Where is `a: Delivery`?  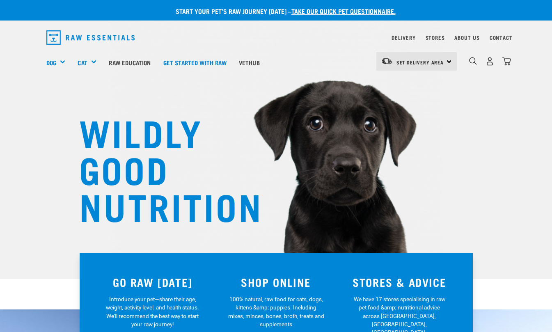 a: Delivery is located at coordinates (403, 37).